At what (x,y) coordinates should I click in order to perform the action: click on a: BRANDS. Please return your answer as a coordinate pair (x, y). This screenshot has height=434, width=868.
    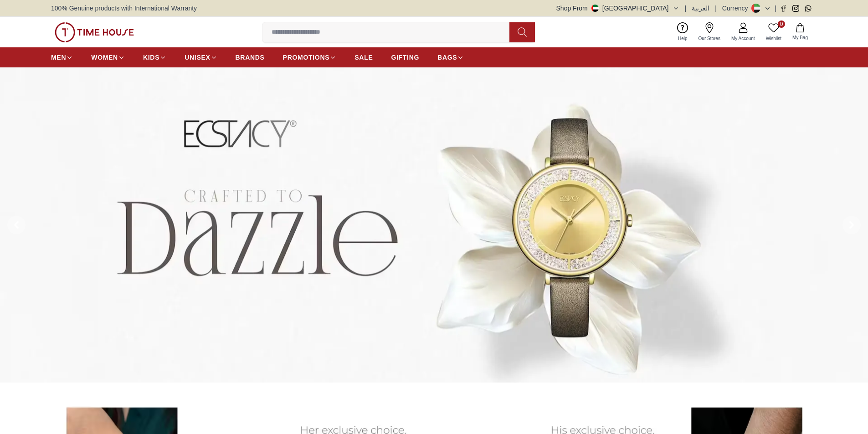
    Looking at the image, I should click on (250, 57).